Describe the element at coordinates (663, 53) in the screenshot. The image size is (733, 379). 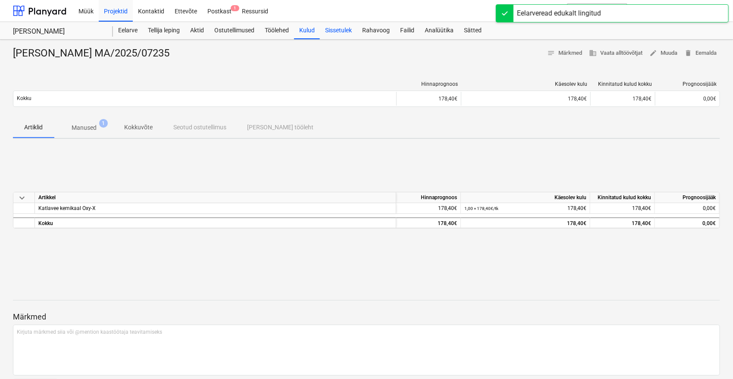
I see `button: Muuda` at that location.